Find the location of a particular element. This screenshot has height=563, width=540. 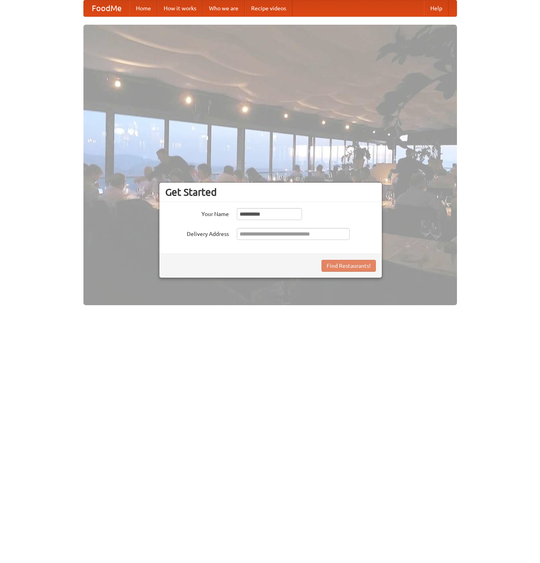

label: Your Name is located at coordinates (197, 213).